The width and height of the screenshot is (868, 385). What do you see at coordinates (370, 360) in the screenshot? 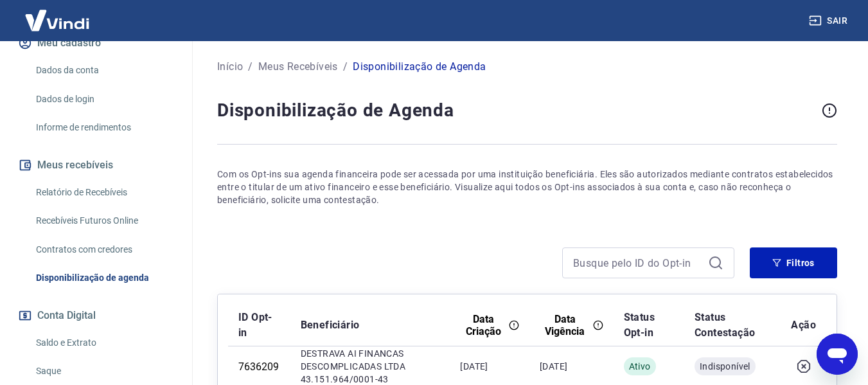
I see `p: DESTRAVA AI FINANCAS DESCOMPLICADAS LTDA` at bounding box center [370, 360].